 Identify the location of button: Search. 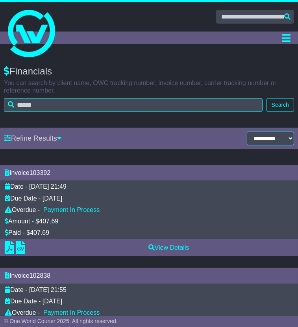
(280, 105).